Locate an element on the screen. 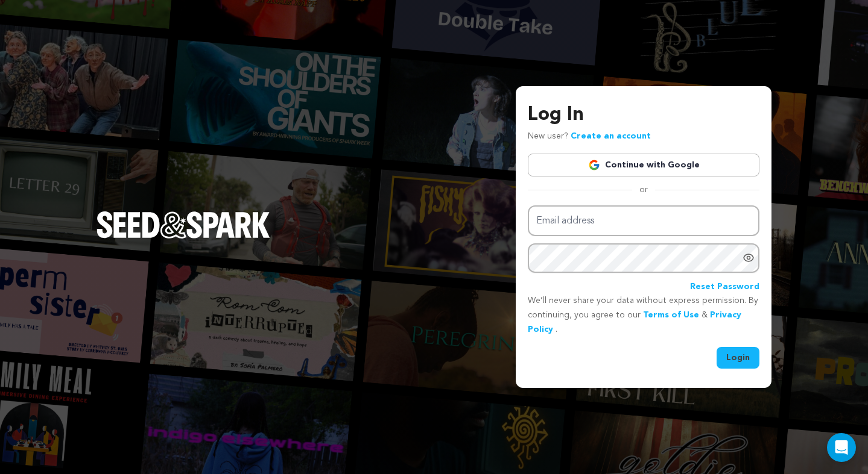 This screenshot has height=474, width=868. a: Show password as plain text. Warning: this will display your password on the screen. is located at coordinates (748, 258).